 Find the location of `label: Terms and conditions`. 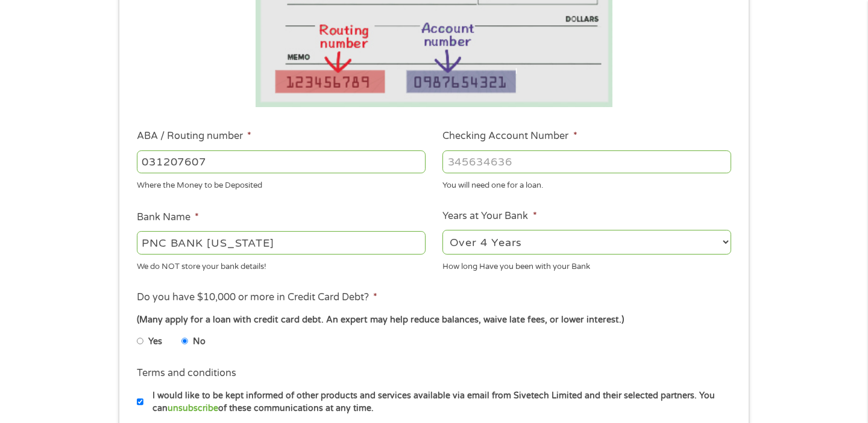

label: Terms and conditions is located at coordinates (186, 373).